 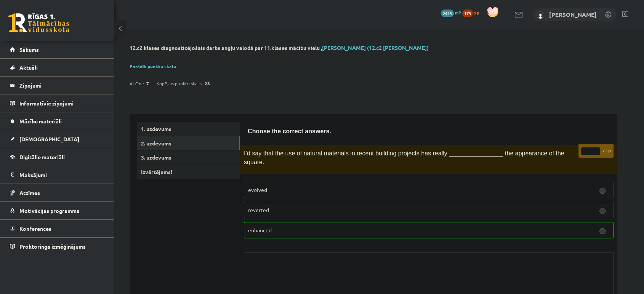 What do you see at coordinates (540, 15) in the screenshot?
I see `img: Jekaterina Zeļeņina` at bounding box center [540, 15].